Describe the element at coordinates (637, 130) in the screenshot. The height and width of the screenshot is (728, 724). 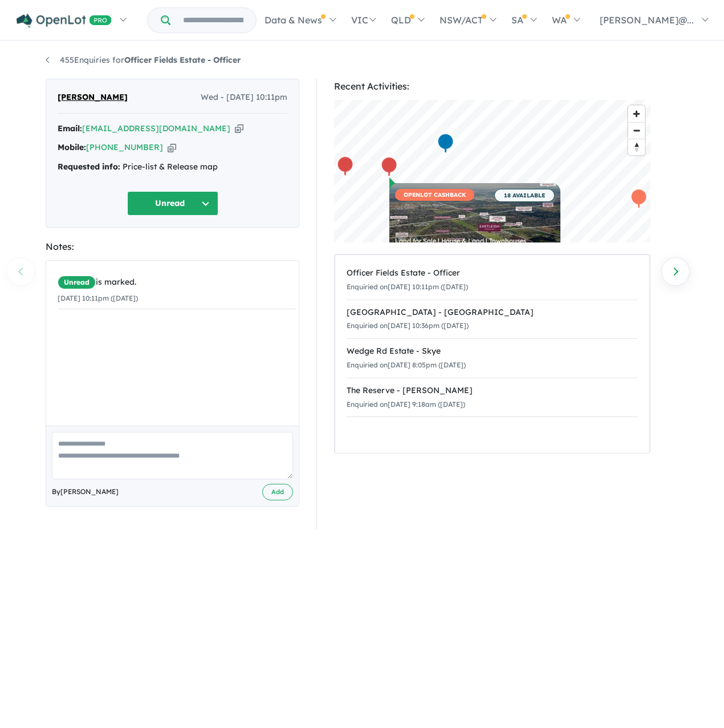
I see `button: Zoom out` at that location.